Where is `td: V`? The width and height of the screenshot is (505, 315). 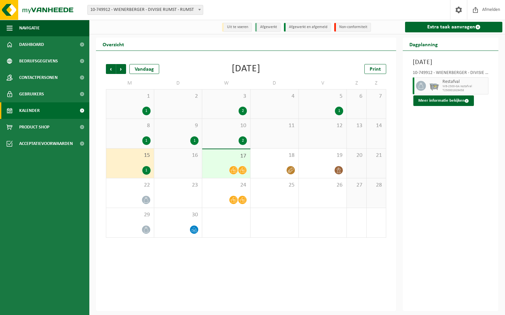
td: V is located at coordinates (323, 83).